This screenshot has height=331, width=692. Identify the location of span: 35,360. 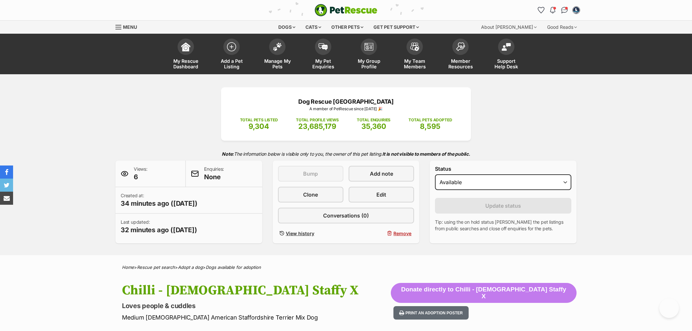
(374, 126).